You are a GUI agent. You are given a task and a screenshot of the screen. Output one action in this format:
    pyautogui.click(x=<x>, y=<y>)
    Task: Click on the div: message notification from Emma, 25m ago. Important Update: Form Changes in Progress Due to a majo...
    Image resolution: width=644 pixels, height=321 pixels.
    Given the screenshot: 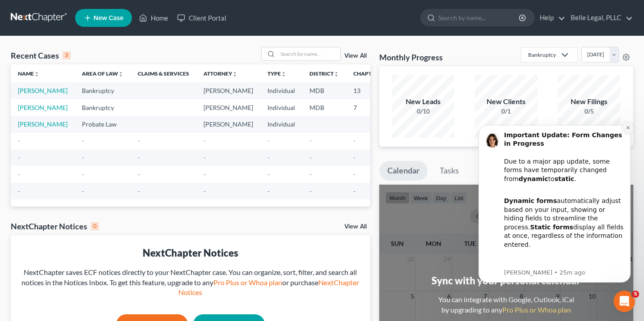 What is the action you would take?
    pyautogui.click(x=89, y=90)
    